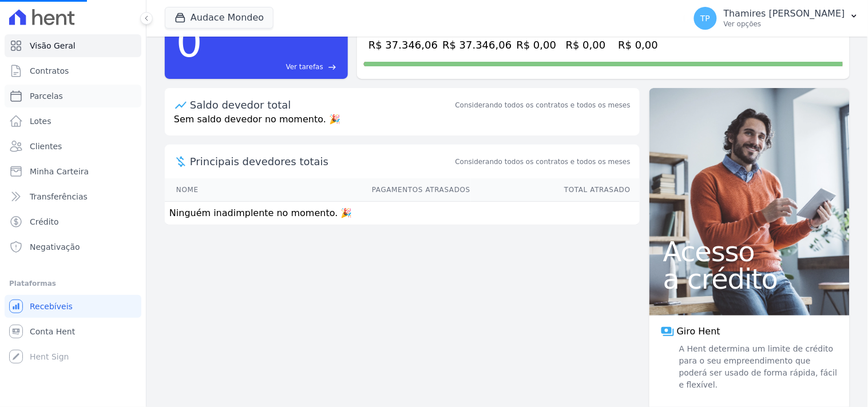 The image size is (868, 407). Describe the element at coordinates (322, 161) in the screenshot. I see `span: Principais devedores totais` at that location.